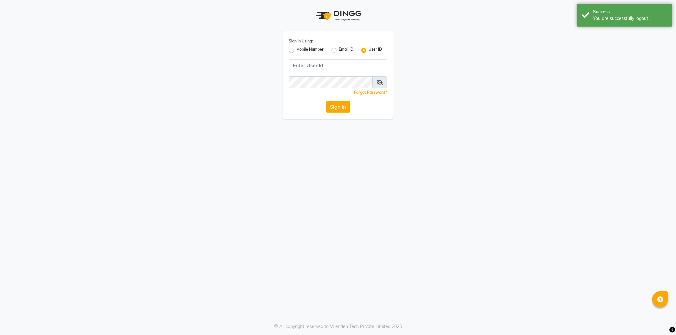 Image resolution: width=676 pixels, height=335 pixels. I want to click on img: logo1.svg, so click(338, 16).